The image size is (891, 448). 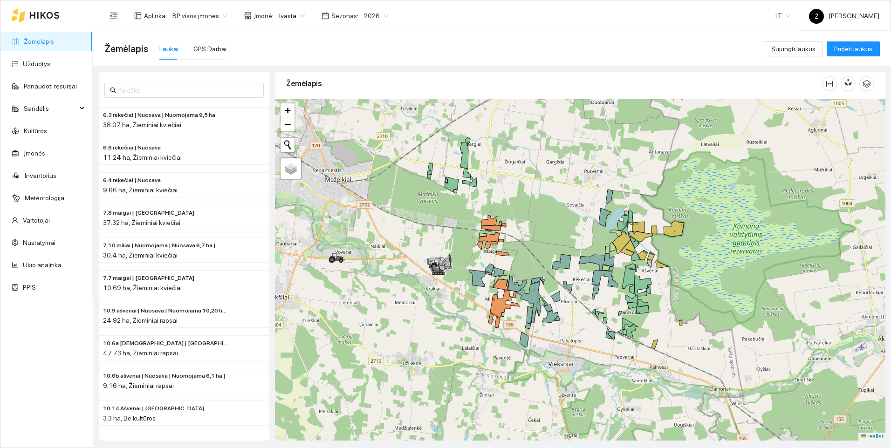 I want to click on button: Sujungti laukus, so click(x=793, y=49).